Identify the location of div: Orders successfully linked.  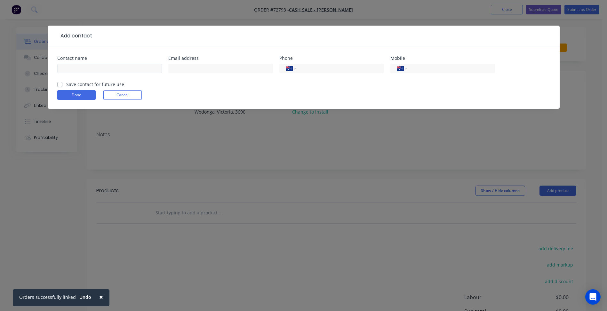
(47, 297).